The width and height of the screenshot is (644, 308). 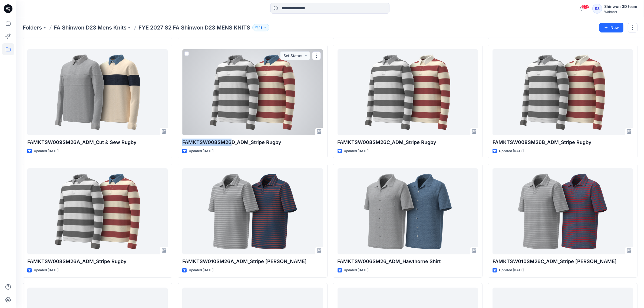 What do you see at coordinates (261, 28) in the screenshot?
I see `button: 18` at bounding box center [261, 28].